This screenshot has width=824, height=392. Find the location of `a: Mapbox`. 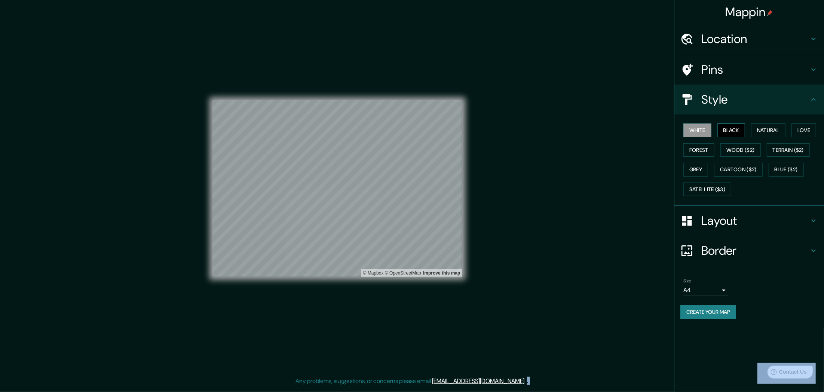

a: Mapbox is located at coordinates (373, 273).